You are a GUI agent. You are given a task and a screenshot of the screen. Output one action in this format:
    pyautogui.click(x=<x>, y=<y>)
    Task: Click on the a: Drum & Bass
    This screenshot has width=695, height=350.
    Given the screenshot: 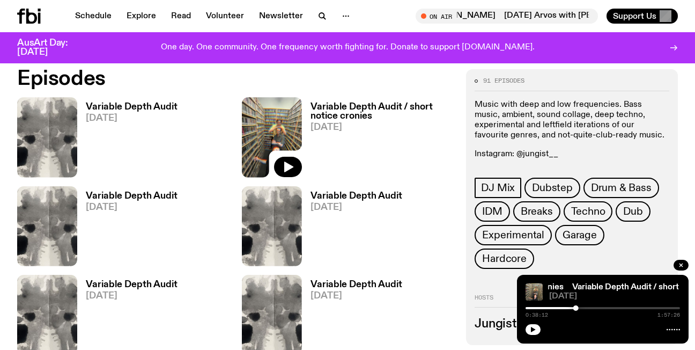 What is the action you would take?
    pyautogui.click(x=621, y=188)
    